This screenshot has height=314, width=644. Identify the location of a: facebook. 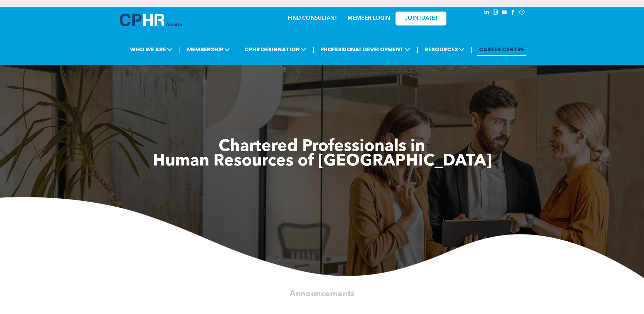
(513, 13).